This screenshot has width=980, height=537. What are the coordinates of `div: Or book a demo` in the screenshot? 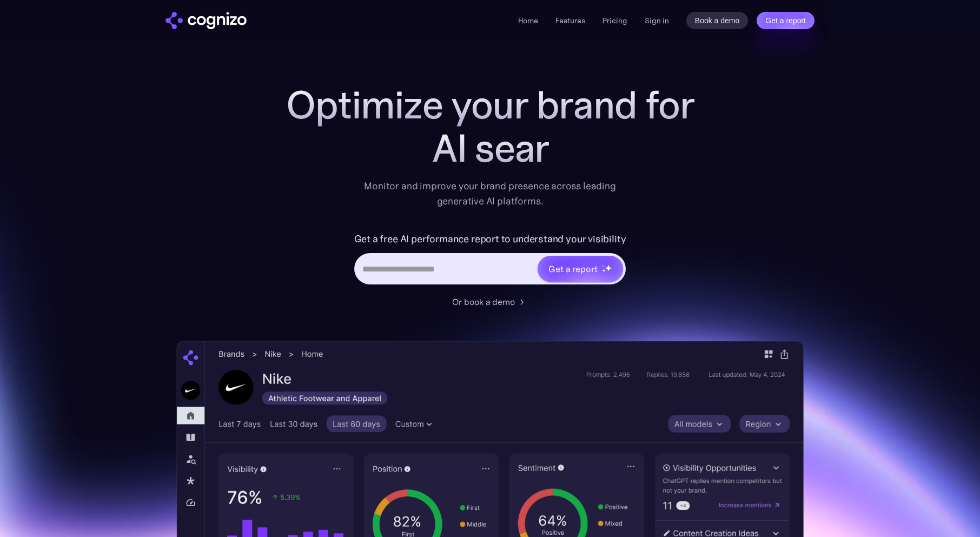 It's located at (484, 302).